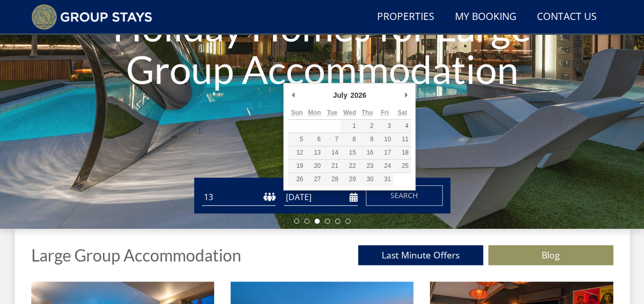 This screenshot has width=644, height=304. What do you see at coordinates (315, 152) in the screenshot?
I see `button: 13` at bounding box center [315, 152].